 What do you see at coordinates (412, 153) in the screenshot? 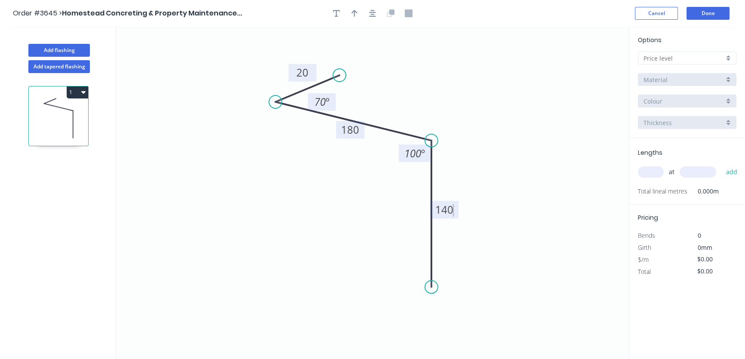
I see `tspan: 100` at bounding box center [412, 153].